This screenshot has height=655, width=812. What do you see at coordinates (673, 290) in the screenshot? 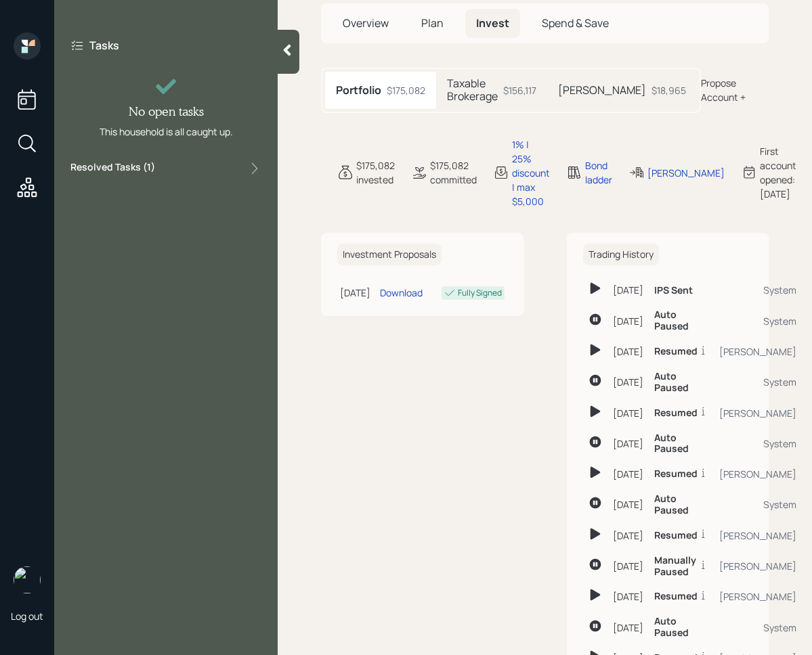
I see `h6: IPS Sent` at bounding box center [673, 290].